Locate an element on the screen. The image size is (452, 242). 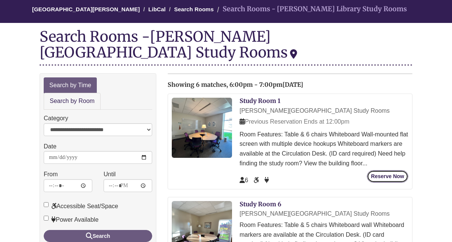
img: Study Room 1 is located at coordinates (202, 128).